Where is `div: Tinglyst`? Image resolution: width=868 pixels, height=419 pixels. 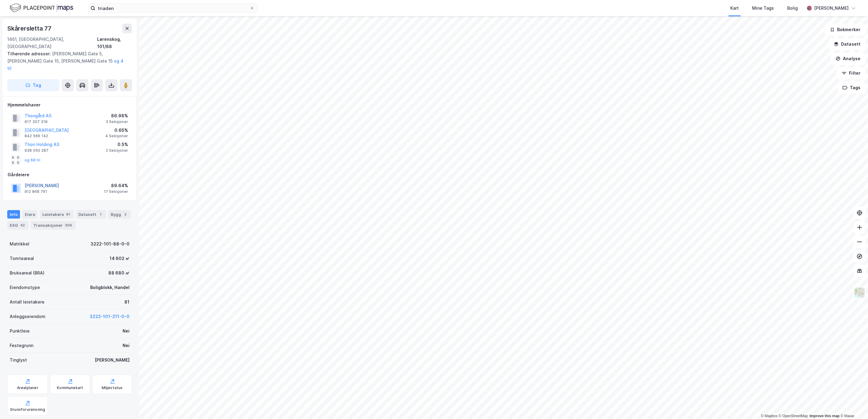 div: Tinglyst is located at coordinates (19, 360).